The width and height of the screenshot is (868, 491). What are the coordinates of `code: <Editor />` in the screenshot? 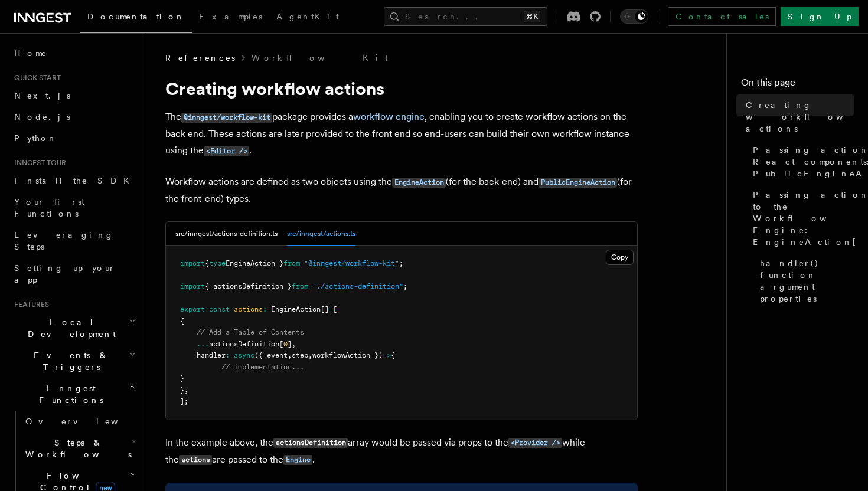 It's located at (226, 151).